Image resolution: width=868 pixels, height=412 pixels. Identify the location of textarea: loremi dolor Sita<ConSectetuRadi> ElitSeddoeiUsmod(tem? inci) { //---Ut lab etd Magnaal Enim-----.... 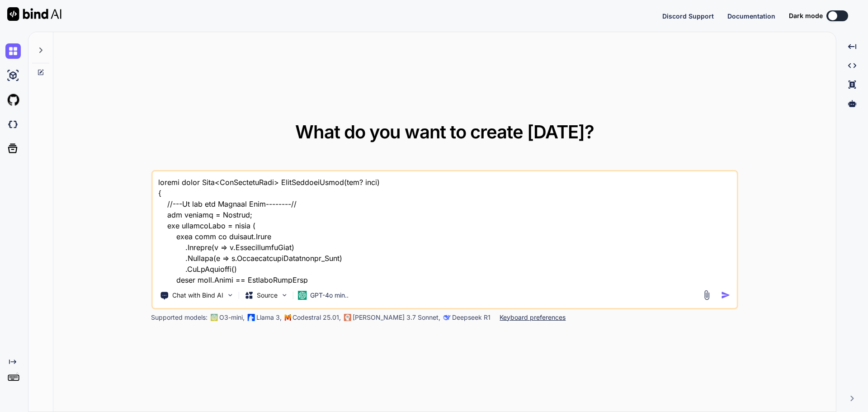
(444, 227).